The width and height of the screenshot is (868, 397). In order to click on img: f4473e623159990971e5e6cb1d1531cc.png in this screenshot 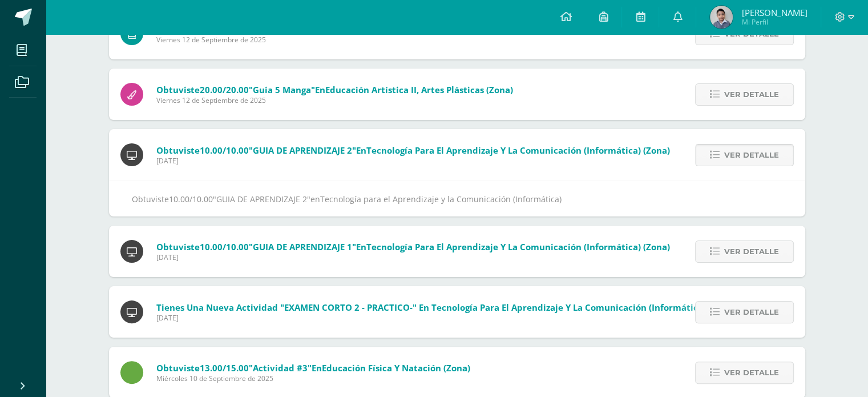, I will do `click(721, 17)`.